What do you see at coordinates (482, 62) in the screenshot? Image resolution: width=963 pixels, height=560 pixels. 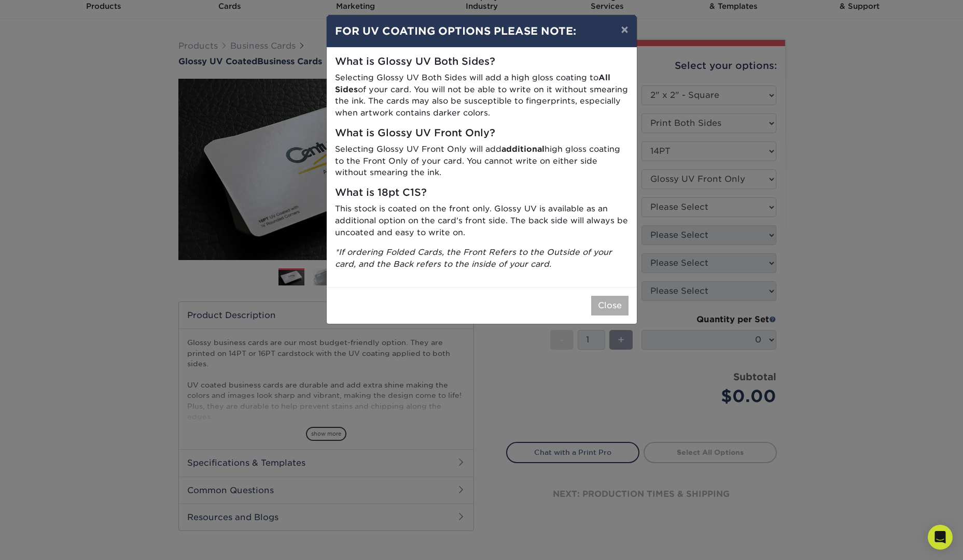 I see `h5: What is Glossy UV Both Sides?` at bounding box center [482, 62].